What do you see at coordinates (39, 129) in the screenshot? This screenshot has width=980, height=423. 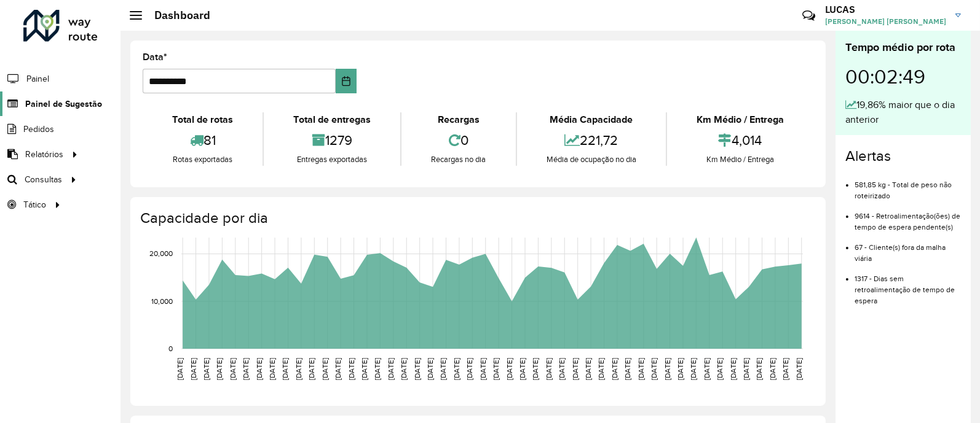 I see `span: Pedidos` at bounding box center [39, 129].